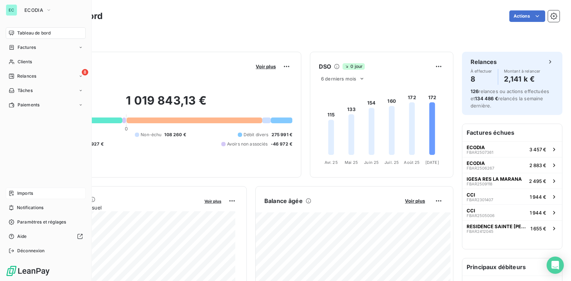  I want to click on span: Clients, so click(25, 62).